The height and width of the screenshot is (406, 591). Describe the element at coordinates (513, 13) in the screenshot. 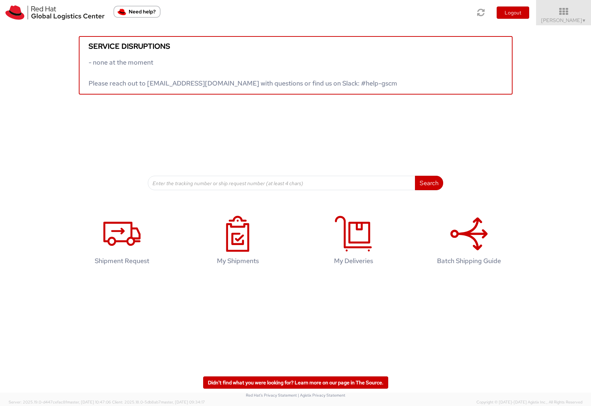

I see `button: Logout` at that location.